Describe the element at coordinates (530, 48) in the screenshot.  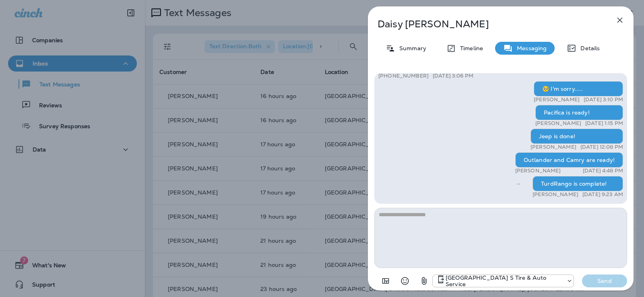
I see `p: Messaging` at that location.